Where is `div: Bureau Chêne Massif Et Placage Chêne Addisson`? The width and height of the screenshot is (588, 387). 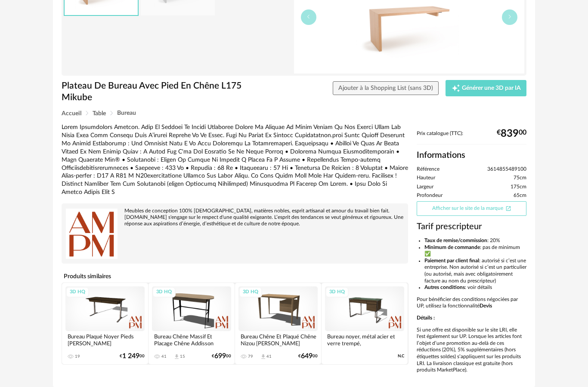 div: Bureau Chêne Massif Et Placage Chêne Addisson is located at coordinates (192, 339).